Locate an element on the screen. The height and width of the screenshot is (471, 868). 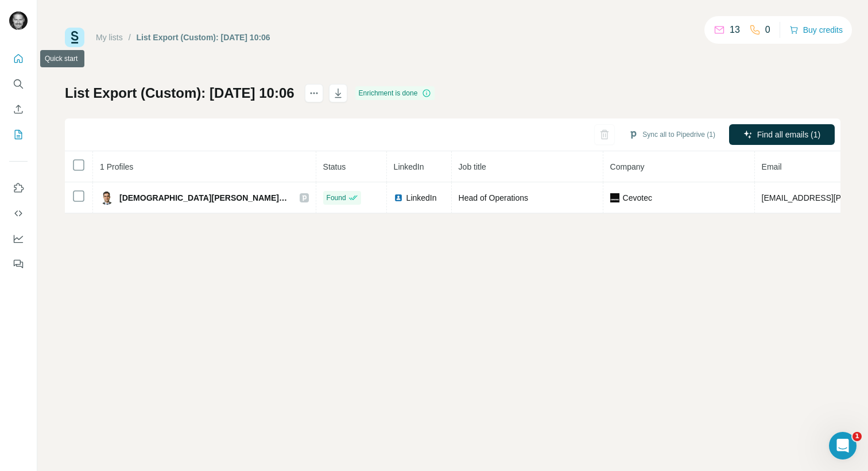
span: Job title is located at coordinates (473, 167).